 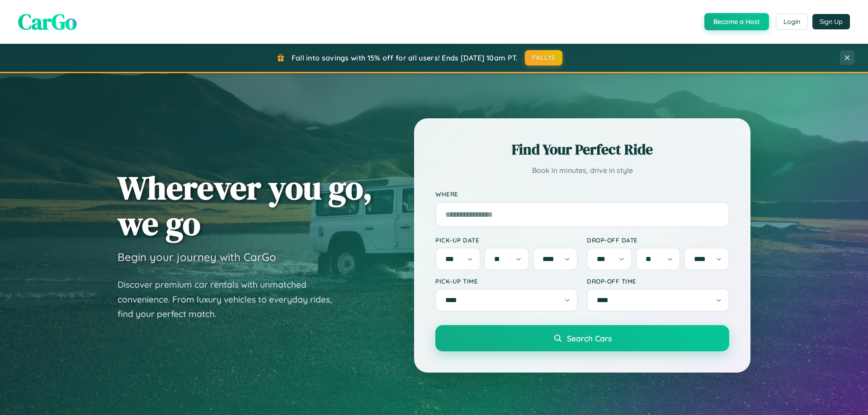 I want to click on span: CarGo, so click(x=47, y=22).